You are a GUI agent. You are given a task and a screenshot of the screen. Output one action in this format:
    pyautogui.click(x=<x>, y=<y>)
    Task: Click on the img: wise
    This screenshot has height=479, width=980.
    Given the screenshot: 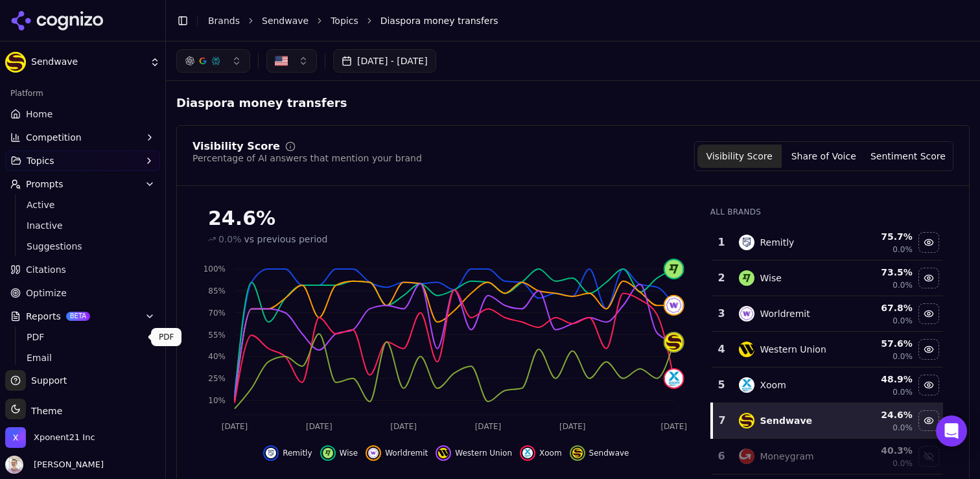 What is the action you would take?
    pyautogui.click(x=328, y=453)
    